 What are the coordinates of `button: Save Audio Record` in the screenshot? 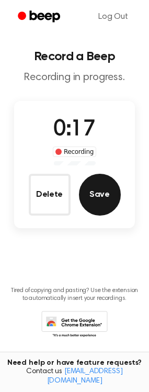 It's located at (100, 195).